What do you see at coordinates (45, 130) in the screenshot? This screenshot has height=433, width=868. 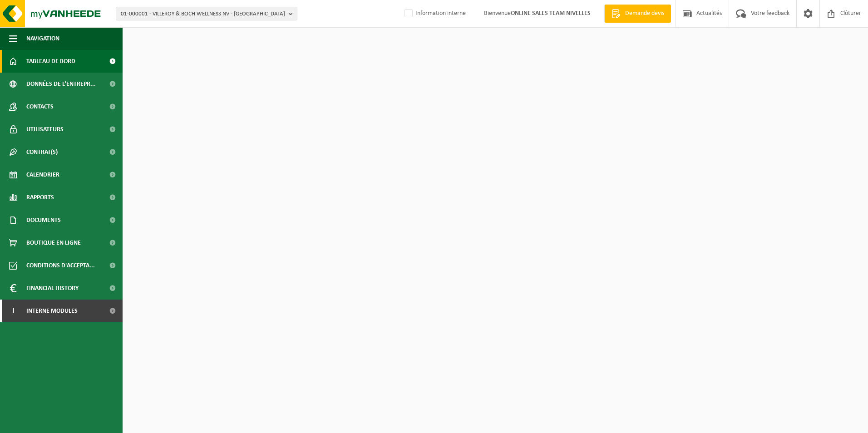 I see `span: Utilisateurs` at bounding box center [45, 130].